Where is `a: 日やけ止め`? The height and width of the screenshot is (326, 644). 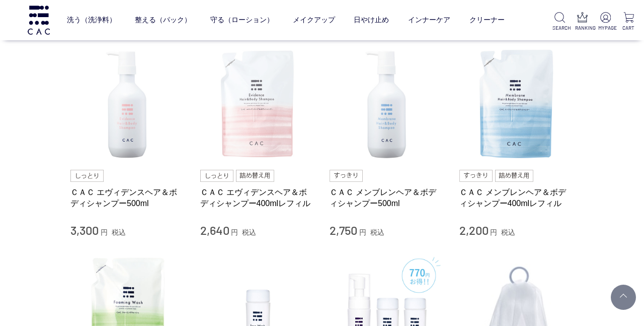
a: 日やけ止め is located at coordinates (372, 20).